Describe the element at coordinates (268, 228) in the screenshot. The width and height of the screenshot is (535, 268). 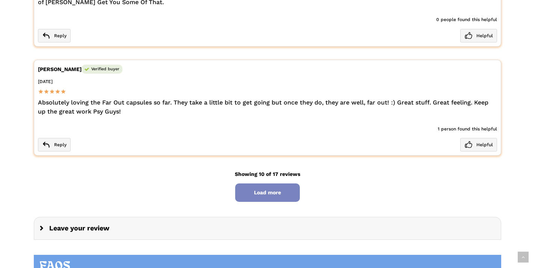
I see `div: Leave your review` at that location.